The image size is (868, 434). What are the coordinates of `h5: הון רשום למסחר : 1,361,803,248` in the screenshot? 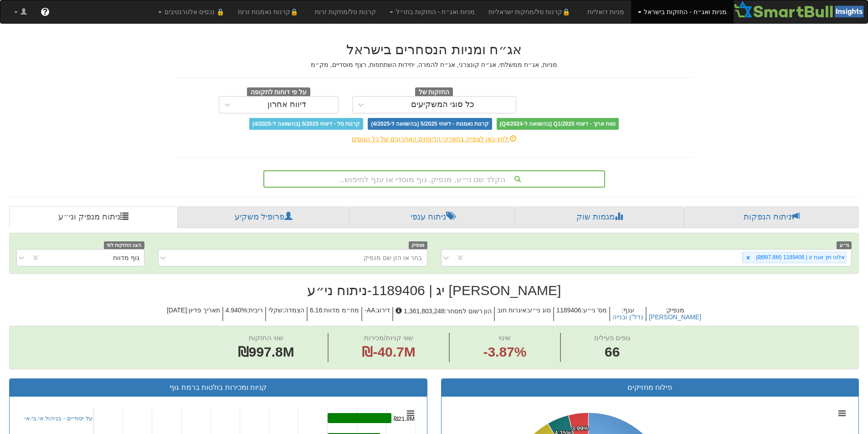 It's located at (443, 314).